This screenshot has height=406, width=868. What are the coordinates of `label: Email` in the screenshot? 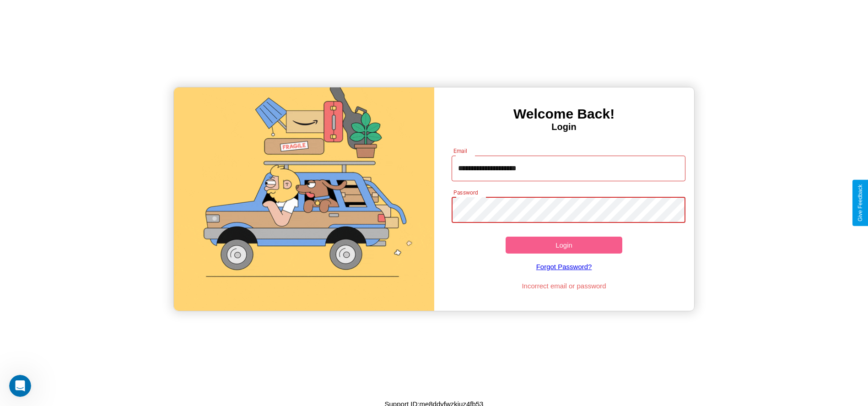 It's located at (460, 150).